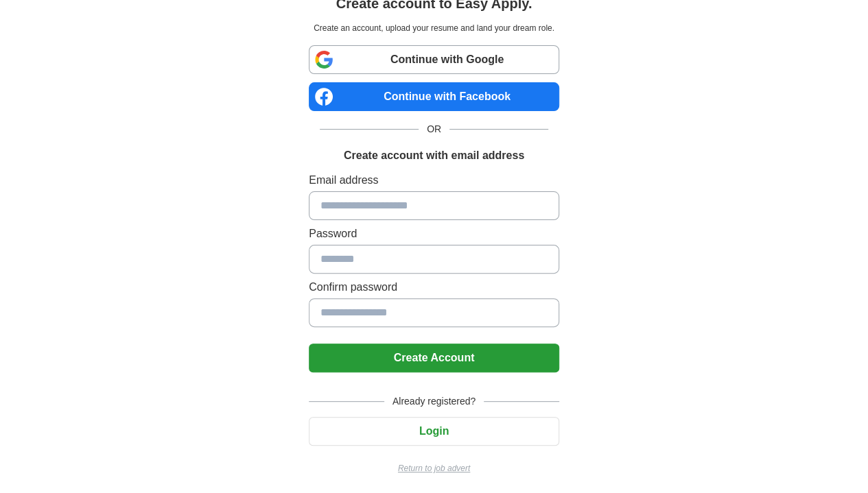  Describe the element at coordinates (434, 469) in the screenshot. I see `a: Return to job advert` at that location.